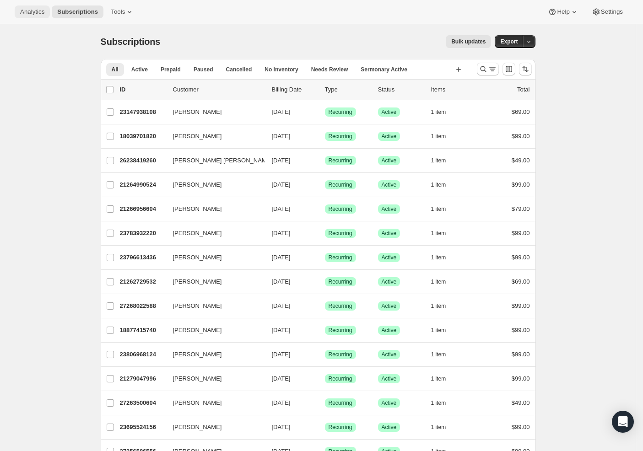 This screenshot has width=643, height=451. Describe the element at coordinates (143, 90) in the screenshot. I see `p: ID` at that location.